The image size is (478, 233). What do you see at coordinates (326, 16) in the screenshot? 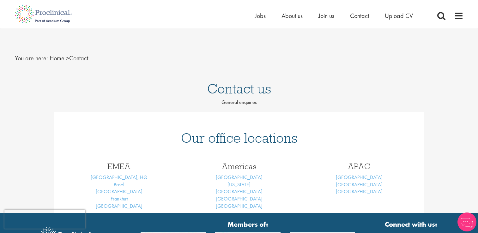
I see `span: Join us` at bounding box center [326, 16].